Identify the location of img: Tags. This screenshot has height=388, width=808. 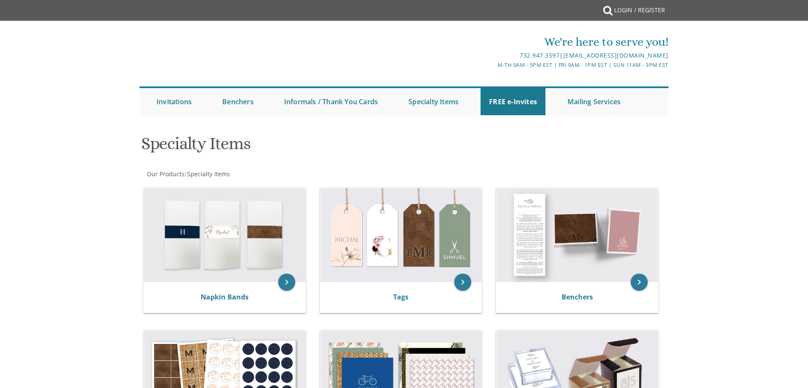
(401, 235).